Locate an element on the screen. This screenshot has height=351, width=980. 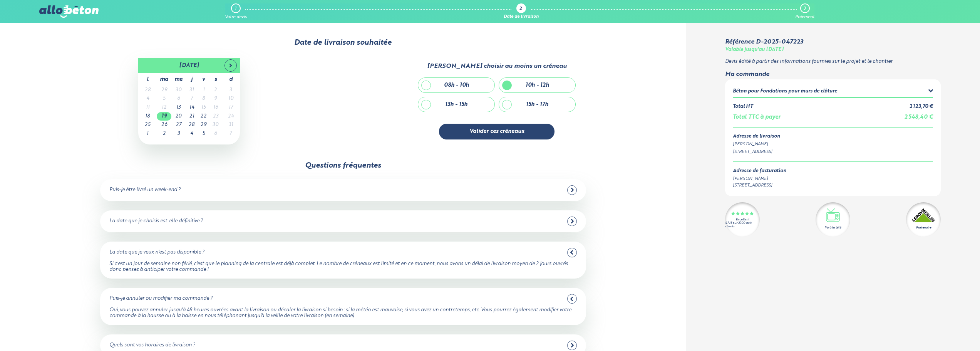
div: Total HT is located at coordinates (743, 107).